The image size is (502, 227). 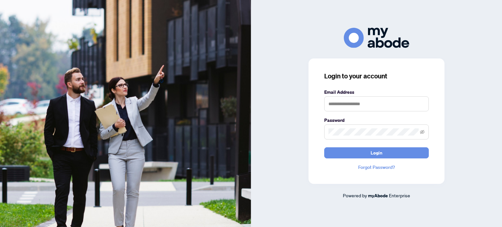 What do you see at coordinates (422, 132) in the screenshot?
I see `span: eye-invisible` at bounding box center [422, 132].